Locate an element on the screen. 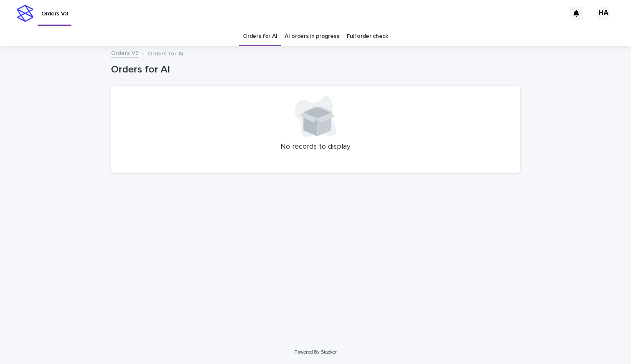 The image size is (631, 364). img: stacker-logo-s-only.png is located at coordinates (25, 14).